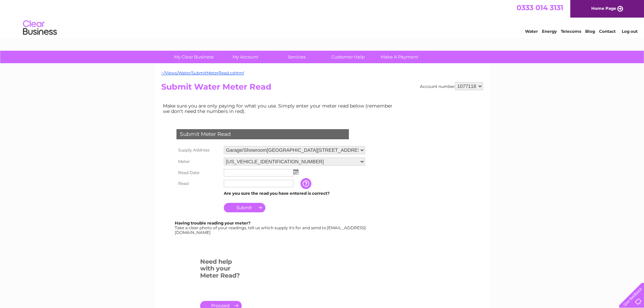 The image size is (644, 308). What do you see at coordinates (198, 184) in the screenshot?
I see `th: Read` at bounding box center [198, 184].